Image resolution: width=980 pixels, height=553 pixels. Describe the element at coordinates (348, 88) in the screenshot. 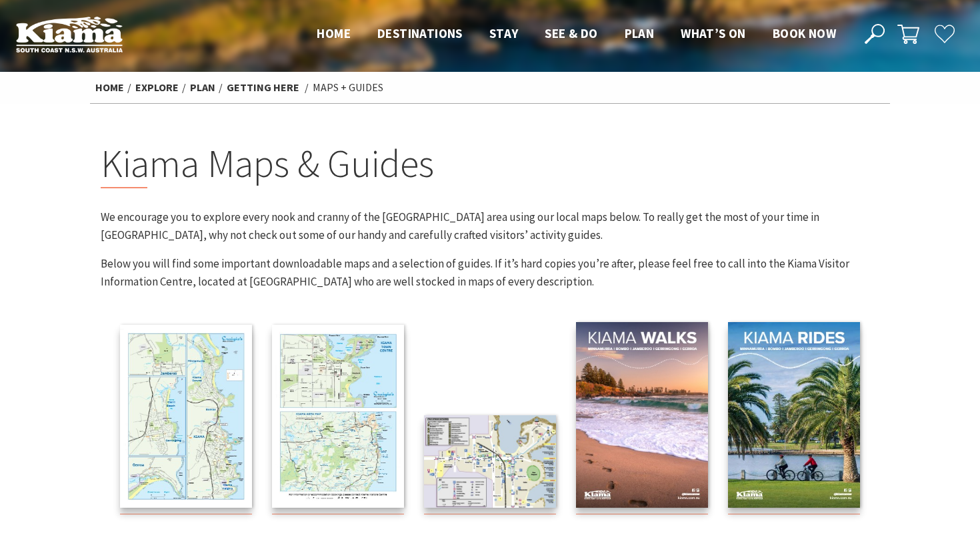

I see `li: Maps + Guides` at that location.